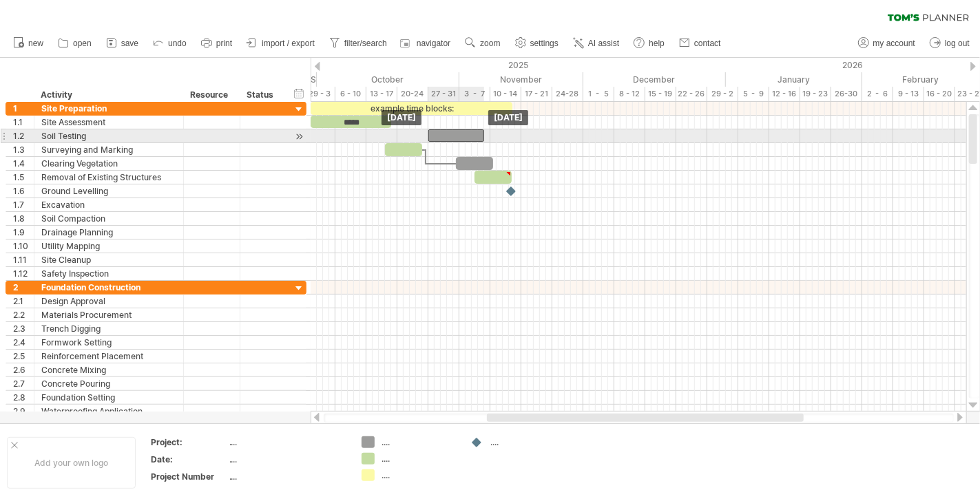 Image resolution: width=980 pixels, height=501 pixels. What do you see at coordinates (654, 79) in the screenshot?
I see `div: December 2025` at bounding box center [654, 79].